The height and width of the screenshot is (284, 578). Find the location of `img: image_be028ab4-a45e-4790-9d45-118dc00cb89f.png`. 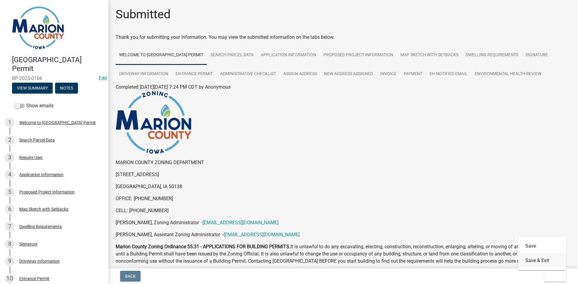

img: image_be028ab4-a45e-4790-9d45-118dc00cb89f.png is located at coordinates (154, 123).